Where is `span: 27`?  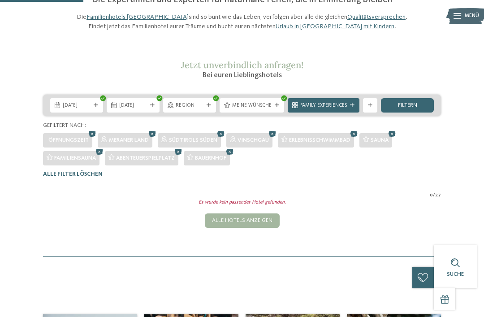 span: 27 is located at coordinates (437, 195).